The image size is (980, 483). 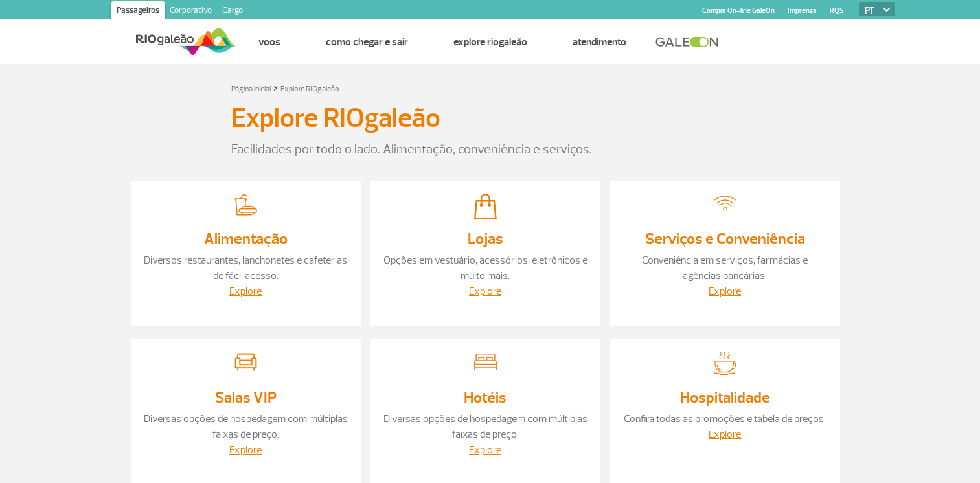 What do you see at coordinates (724, 239) in the screenshot?
I see `a: Serviços e Conveniência` at bounding box center [724, 239].